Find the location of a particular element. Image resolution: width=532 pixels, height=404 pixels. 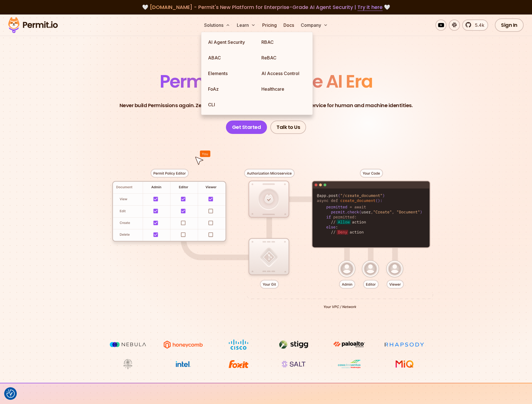

img: Casa dos Ventos is located at coordinates (349, 364).